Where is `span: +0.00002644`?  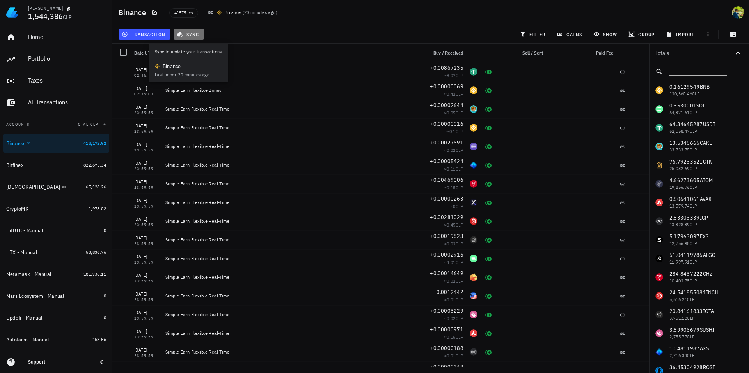 span: +0.00002644 is located at coordinates (446, 105).